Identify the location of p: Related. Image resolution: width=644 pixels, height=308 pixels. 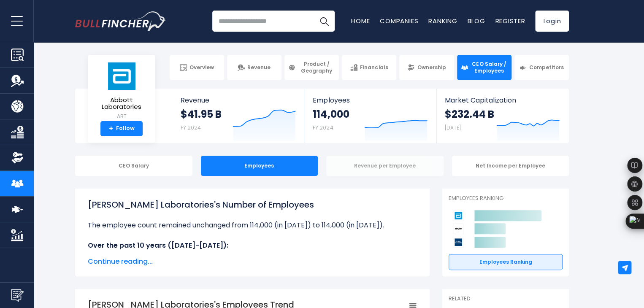
(505, 299).